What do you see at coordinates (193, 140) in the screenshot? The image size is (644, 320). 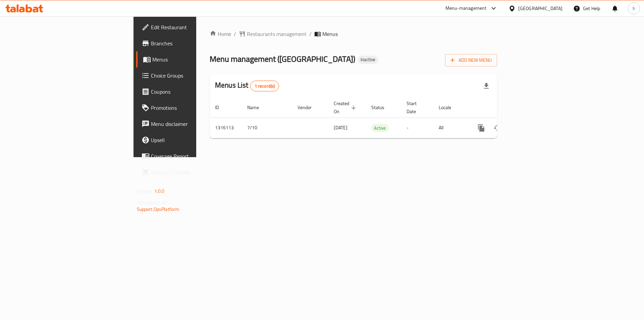 I see `span: Upsell` at bounding box center [193, 140].